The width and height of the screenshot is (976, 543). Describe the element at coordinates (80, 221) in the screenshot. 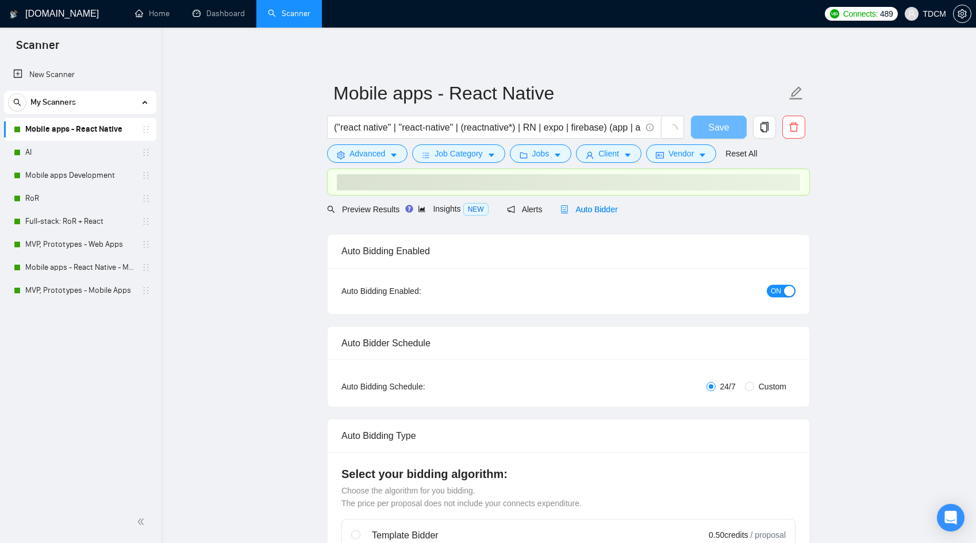

I see `a: Full-stack: RoR + React` at that location.